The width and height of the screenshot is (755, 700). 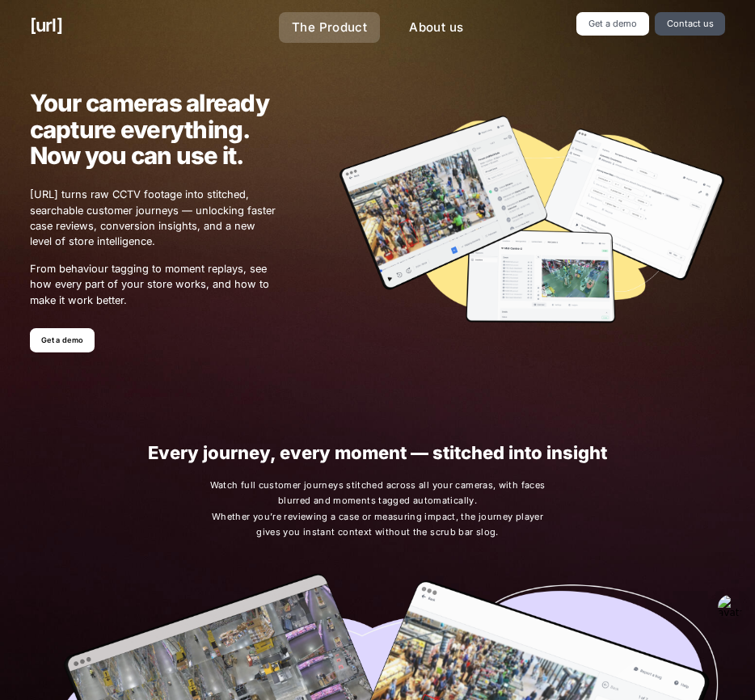 What do you see at coordinates (155, 130) in the screenshot?
I see `h1: Your cameras already capture everything. Now you can use it.` at bounding box center [155, 130].